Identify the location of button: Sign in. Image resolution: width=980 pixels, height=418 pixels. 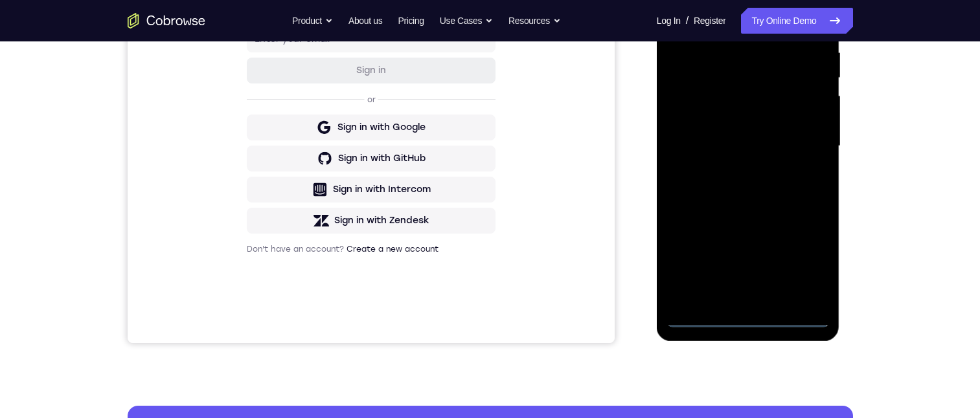
(244, 161).